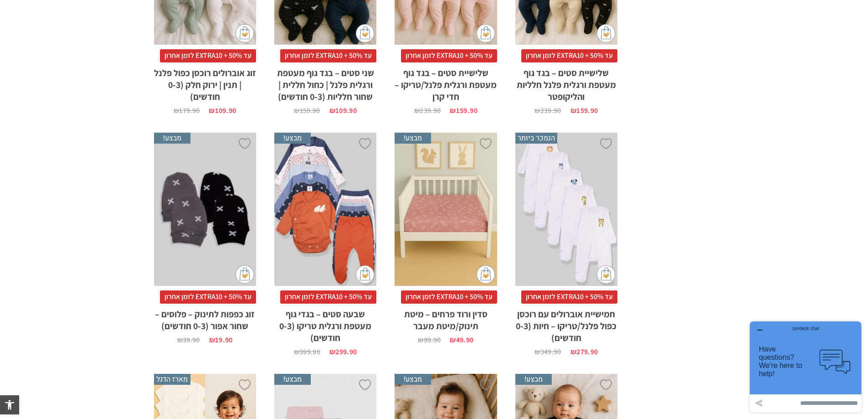 This screenshot has width=868, height=419. Describe the element at coordinates (189, 340) in the screenshot. I see `bdi: 39.90` at that location.